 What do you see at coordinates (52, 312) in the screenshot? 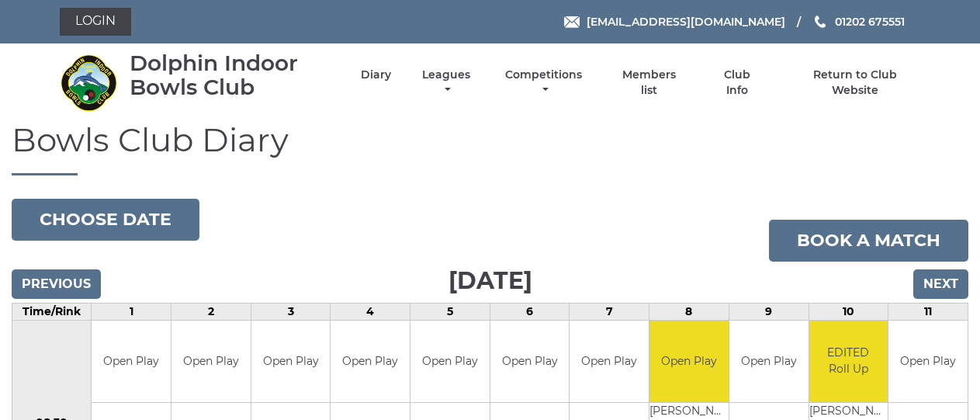
I see `td: Time/Rink` at bounding box center [52, 312].